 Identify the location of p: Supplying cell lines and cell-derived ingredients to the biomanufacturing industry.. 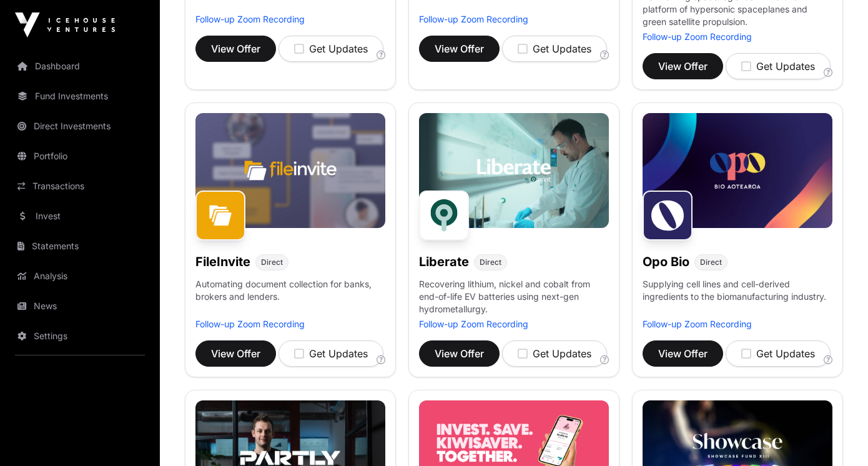
(738, 290).